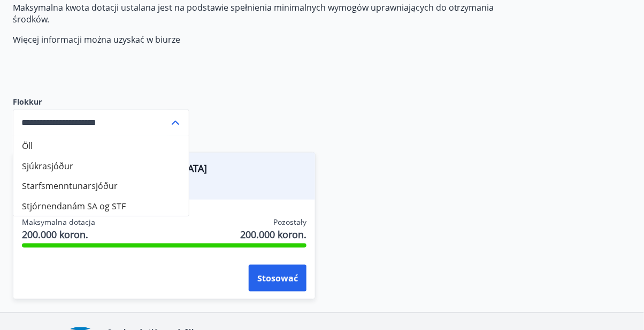 The width and height of the screenshot is (644, 330). What do you see at coordinates (278, 278) in the screenshot?
I see `button: Stosować` at bounding box center [278, 278].